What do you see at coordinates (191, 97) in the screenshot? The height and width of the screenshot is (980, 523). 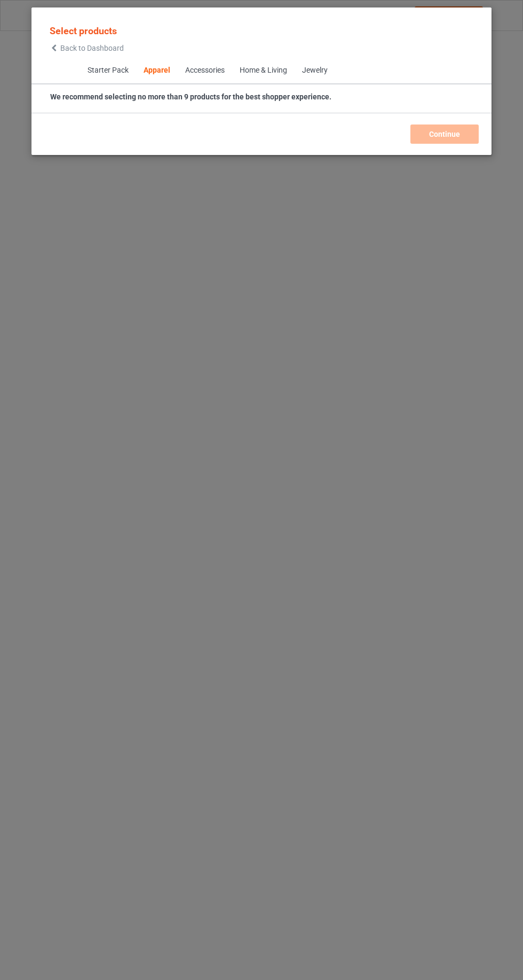 I see `strong: We recommend selecting no more than 9 products for the best shopper experience.` at bounding box center [191, 97].